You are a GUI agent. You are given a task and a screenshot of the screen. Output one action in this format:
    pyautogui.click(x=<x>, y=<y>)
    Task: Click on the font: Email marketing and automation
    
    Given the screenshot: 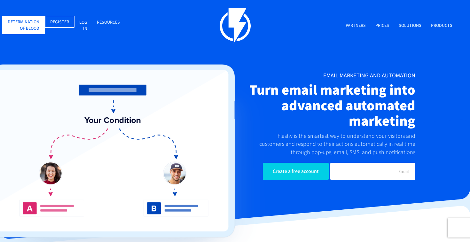 What is the action you would take?
    pyautogui.click(x=369, y=75)
    